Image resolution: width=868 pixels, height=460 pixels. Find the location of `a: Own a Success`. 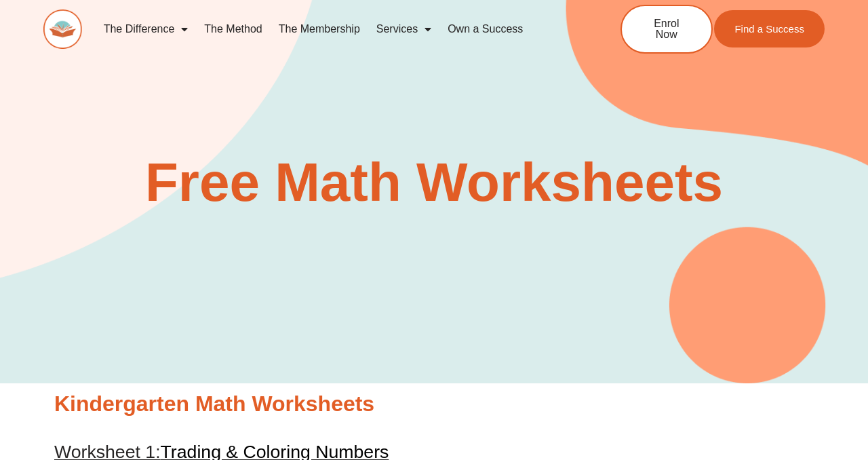

a: Own a Success is located at coordinates (485, 29).